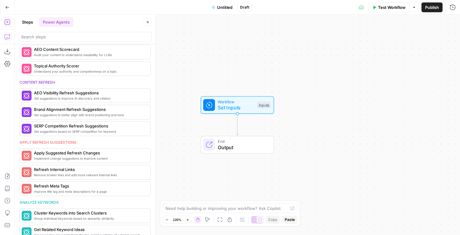 The height and width of the screenshot is (235, 460). I want to click on span: Group individual keywords based on semantic similarity, so click(90, 218).